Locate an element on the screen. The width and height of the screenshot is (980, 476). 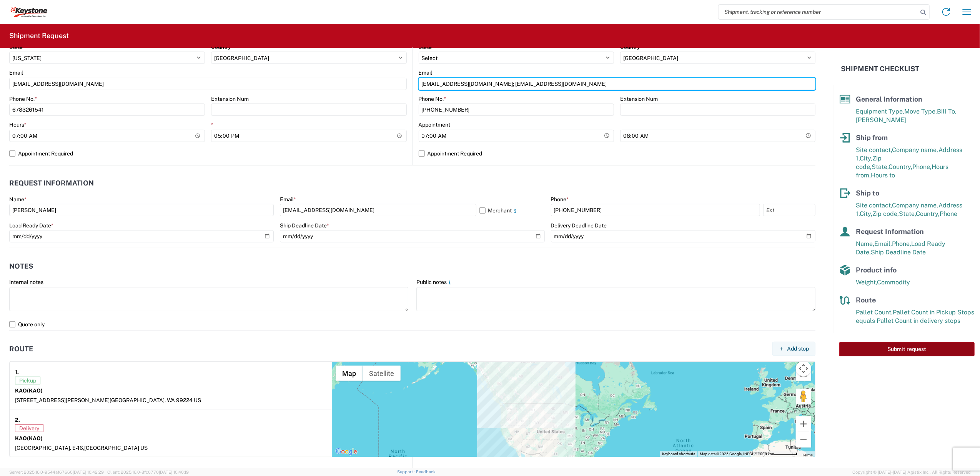
h2: Shipment Request is located at coordinates (39, 36).